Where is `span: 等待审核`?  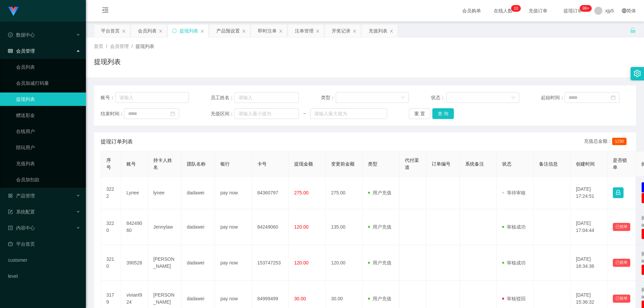
span: 等待审核 is located at coordinates (514, 193).